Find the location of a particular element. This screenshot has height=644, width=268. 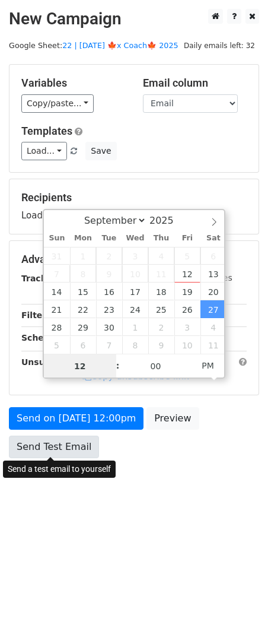

span: September 13, 2025 is located at coordinates (214, 274).